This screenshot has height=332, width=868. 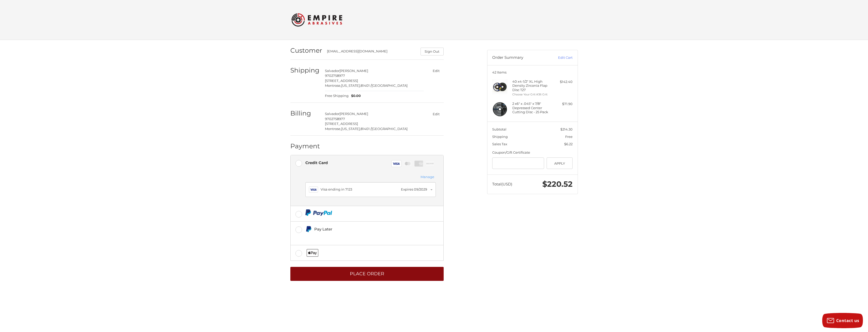 What do you see at coordinates (317, 20) in the screenshot?
I see `img: Empire Abrasives` at bounding box center [317, 20].